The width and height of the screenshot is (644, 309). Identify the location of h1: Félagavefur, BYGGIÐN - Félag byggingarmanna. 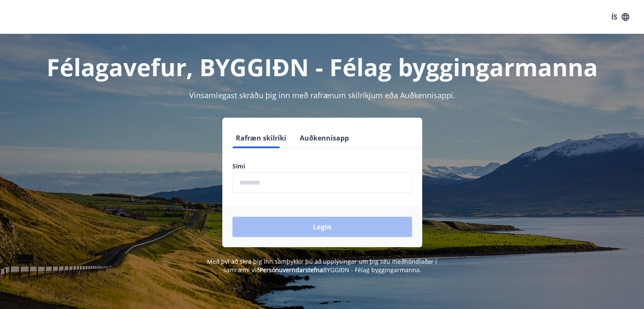
(322, 67).